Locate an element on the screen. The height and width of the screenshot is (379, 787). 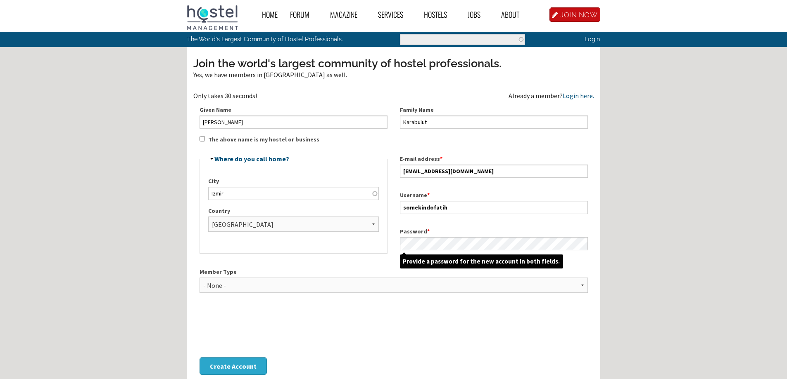
img: Hostel Management Home is located at coordinates (212, 18).